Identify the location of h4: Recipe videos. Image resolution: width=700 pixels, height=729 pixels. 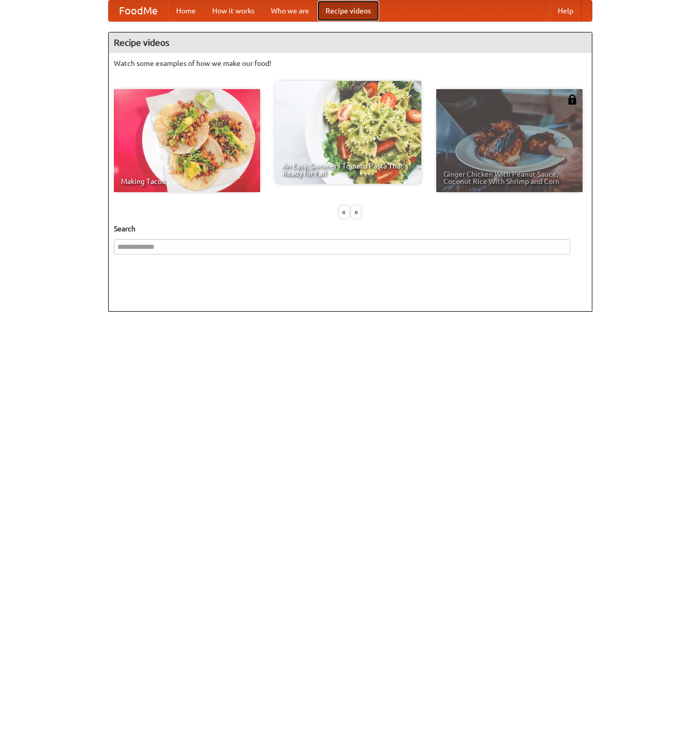
(350, 43).